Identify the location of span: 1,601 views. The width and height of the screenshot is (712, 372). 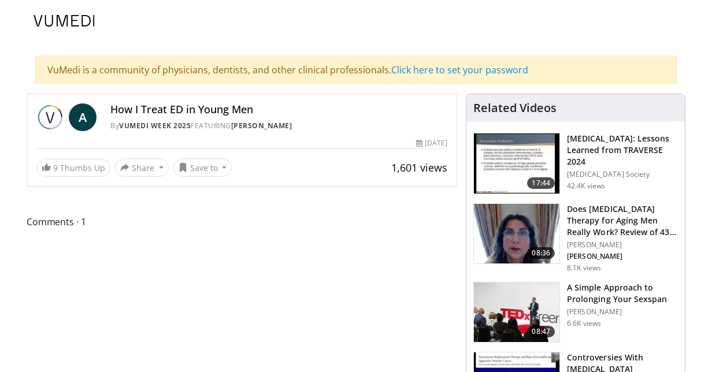
(419, 168).